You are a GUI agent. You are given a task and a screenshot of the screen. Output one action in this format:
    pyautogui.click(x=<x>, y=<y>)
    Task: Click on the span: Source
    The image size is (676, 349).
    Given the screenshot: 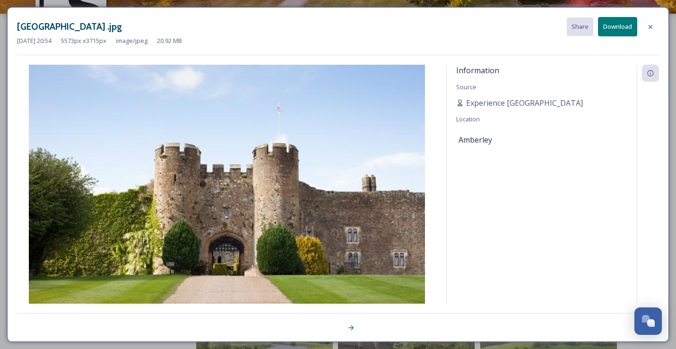 What is the action you would take?
    pyautogui.click(x=466, y=87)
    